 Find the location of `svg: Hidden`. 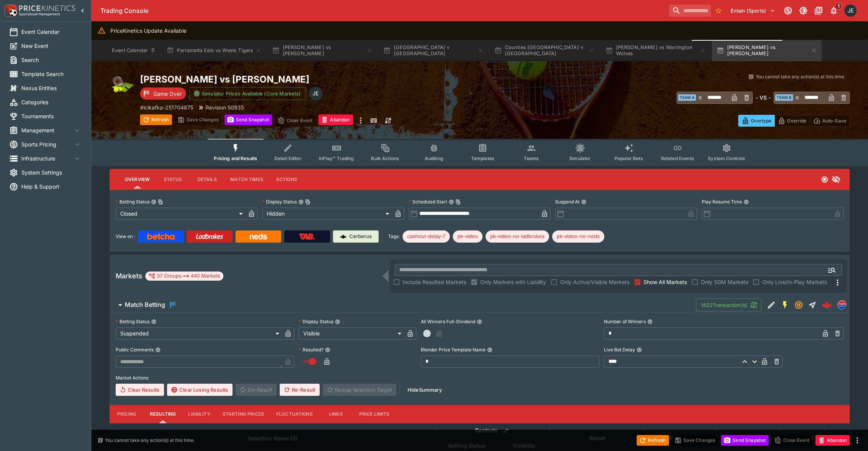

svg: Hidden is located at coordinates (836, 180).